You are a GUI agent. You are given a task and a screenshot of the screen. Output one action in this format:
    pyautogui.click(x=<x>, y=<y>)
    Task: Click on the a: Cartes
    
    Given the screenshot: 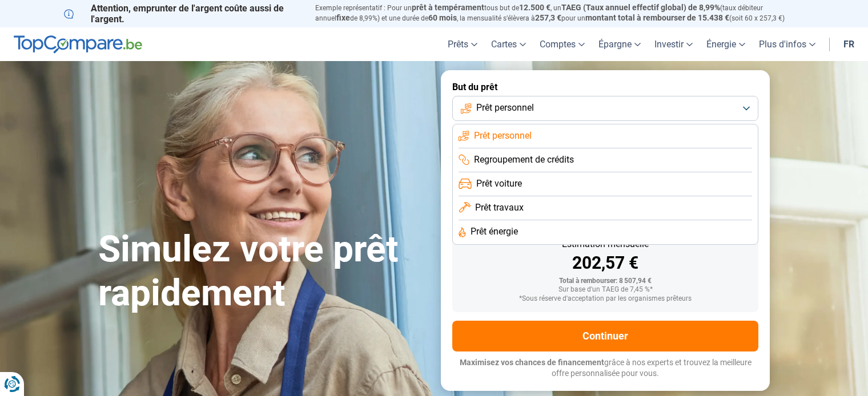 What is the action you would take?
    pyautogui.click(x=508, y=44)
    